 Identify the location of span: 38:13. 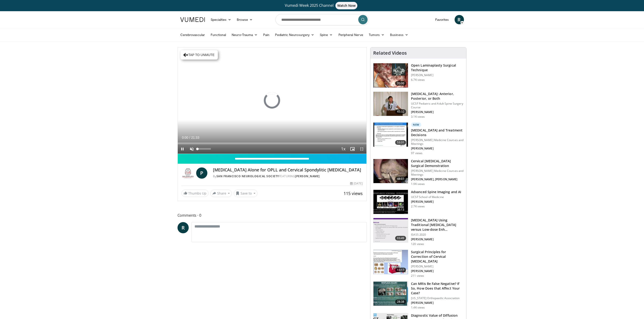
(401, 210).